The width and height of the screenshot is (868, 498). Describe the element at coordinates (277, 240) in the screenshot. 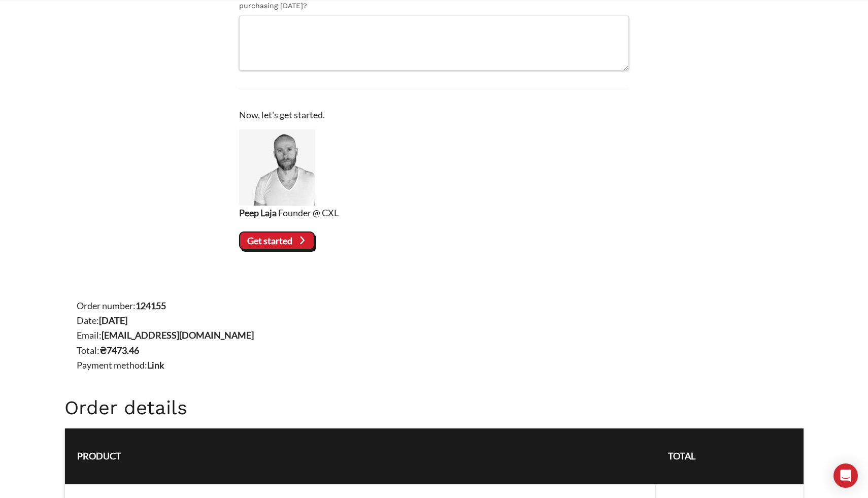

I see `vaadin-button: Get started` at that location.